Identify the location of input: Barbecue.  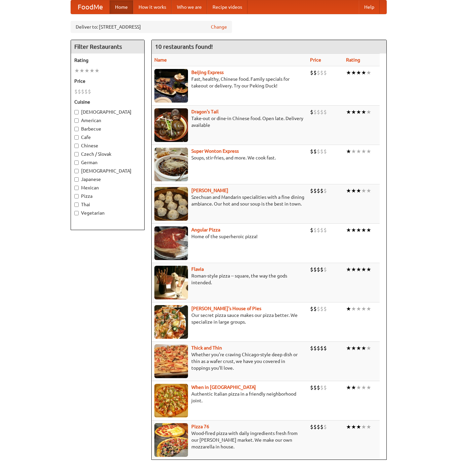
(77, 129).